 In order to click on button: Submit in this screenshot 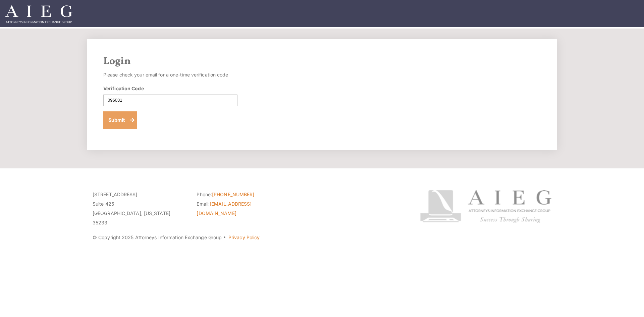, I will do `click(120, 120)`.